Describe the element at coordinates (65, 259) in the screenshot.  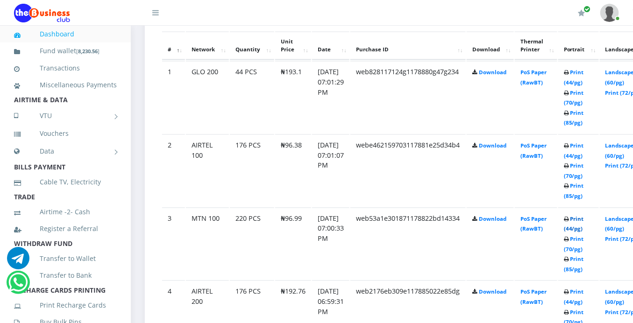
I see `a: Transfer to Wallet` at that location.